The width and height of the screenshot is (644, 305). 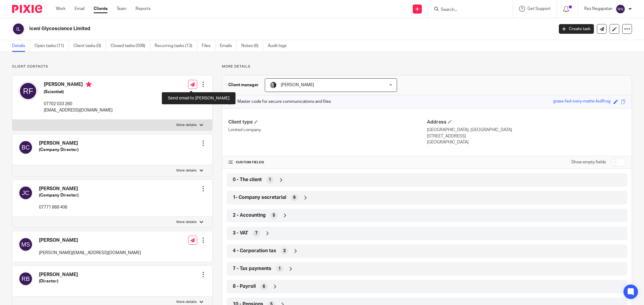 What do you see at coordinates (256, 233) in the screenshot?
I see `span: 7` at bounding box center [256, 233].